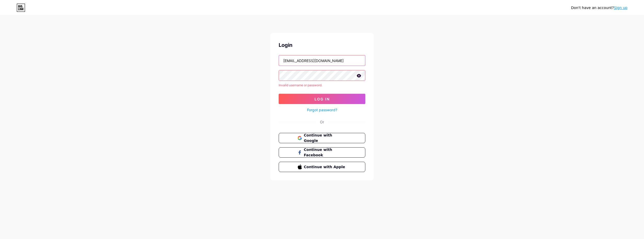  I want to click on a: Continue with Facebook, so click(322, 153).